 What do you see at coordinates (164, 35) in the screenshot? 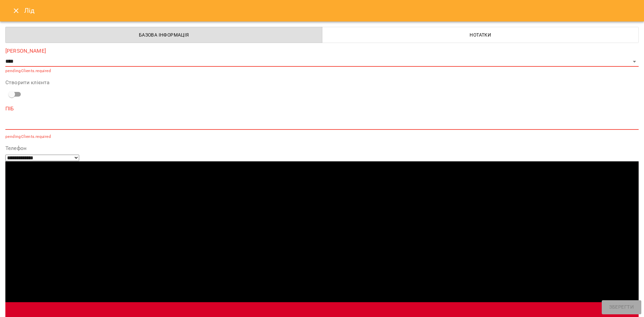
I see `span: Базова інформація` at bounding box center [164, 35].